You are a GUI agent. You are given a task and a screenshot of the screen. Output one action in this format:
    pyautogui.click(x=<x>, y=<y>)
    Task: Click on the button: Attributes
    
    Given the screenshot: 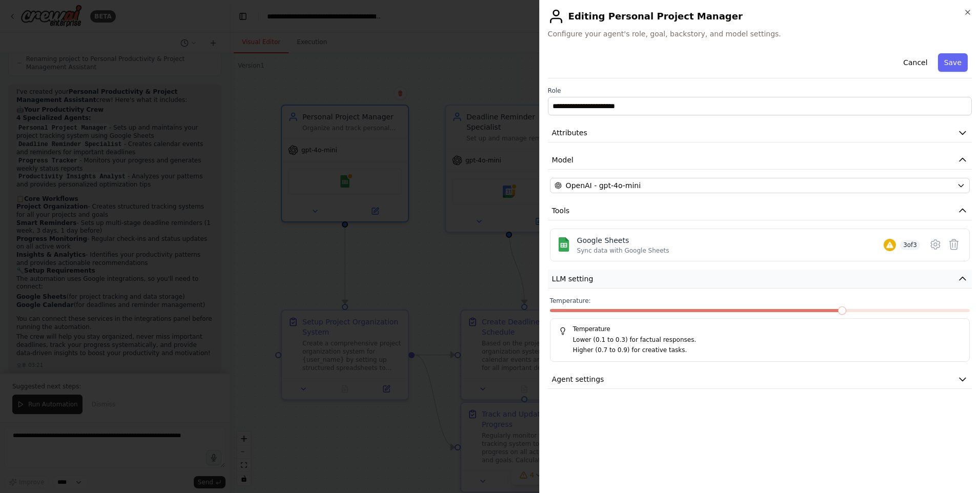 What is the action you would take?
    pyautogui.click(x=760, y=133)
    